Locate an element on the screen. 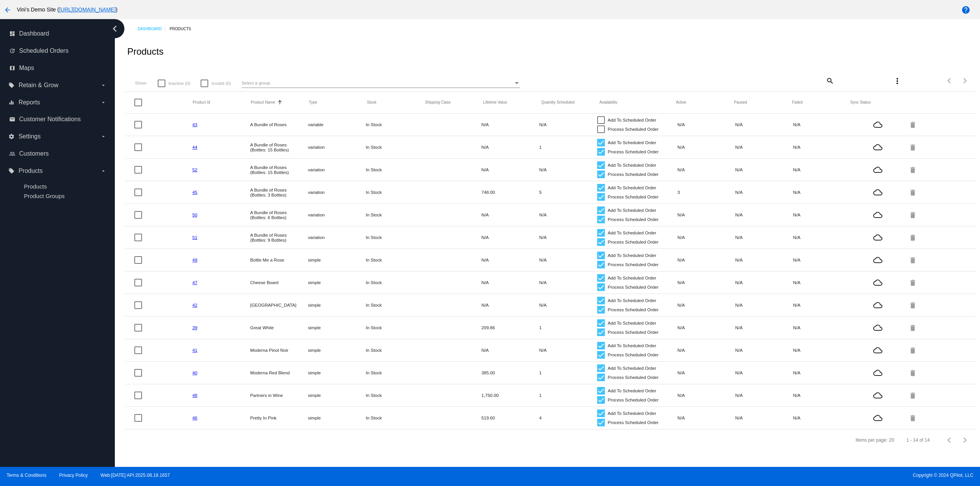  mat-cell: 4 is located at coordinates (568, 418).